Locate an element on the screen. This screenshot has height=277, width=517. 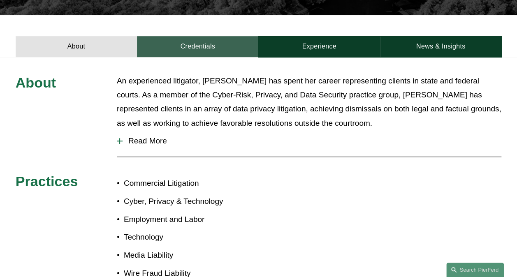
a: Search this site is located at coordinates (475, 270).